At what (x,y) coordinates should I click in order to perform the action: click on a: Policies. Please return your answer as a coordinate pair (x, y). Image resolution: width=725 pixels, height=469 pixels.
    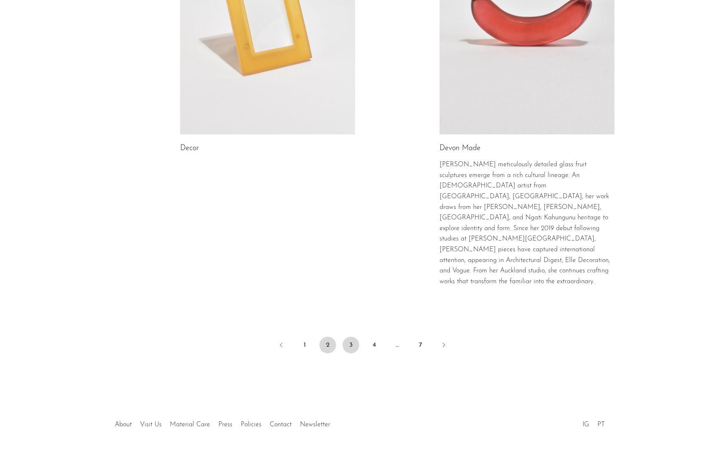
    Looking at the image, I should click on (251, 424).